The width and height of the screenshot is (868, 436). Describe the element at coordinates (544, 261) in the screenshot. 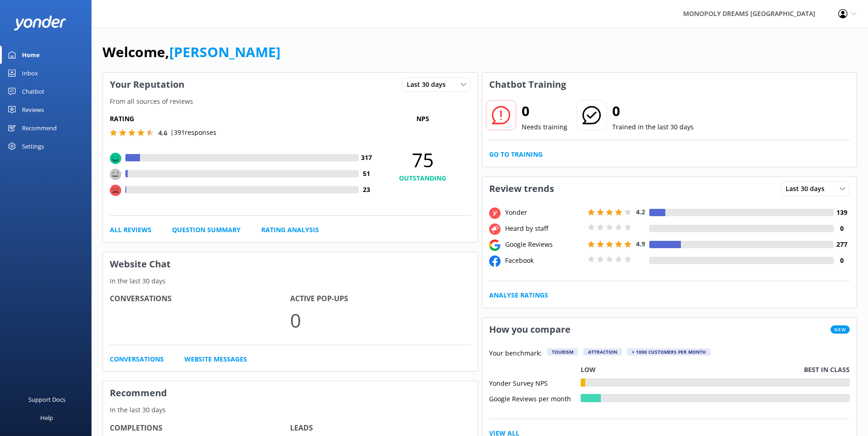

I see `div: Facebook` at that location.